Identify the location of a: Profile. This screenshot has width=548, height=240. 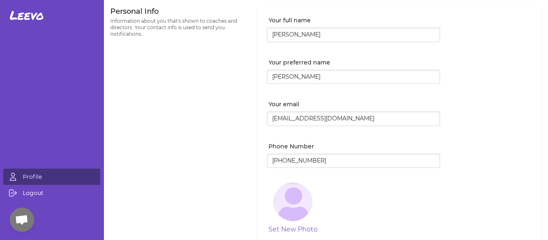
(52, 177).